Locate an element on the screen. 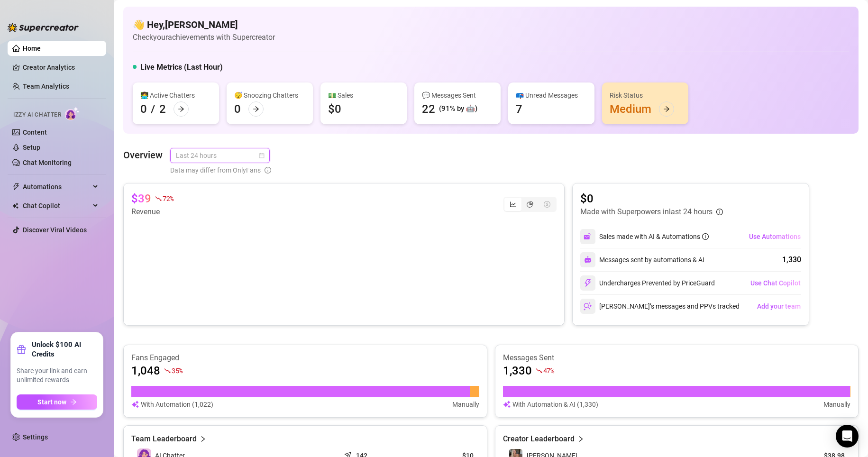  span: calendar is located at coordinates (261, 155).